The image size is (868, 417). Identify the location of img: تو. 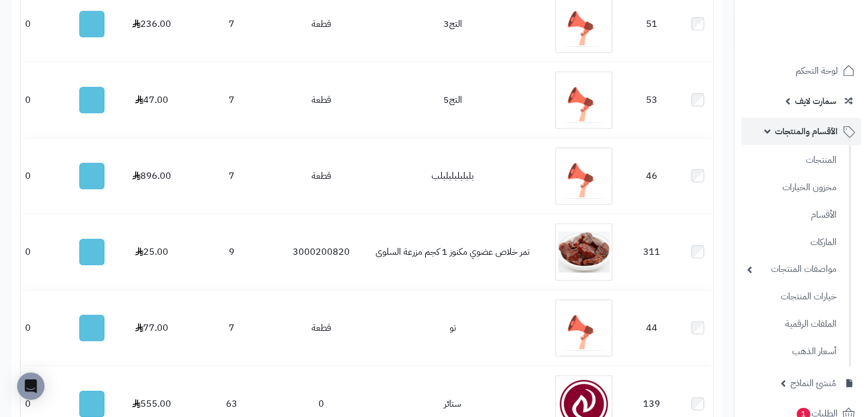
(584, 328).